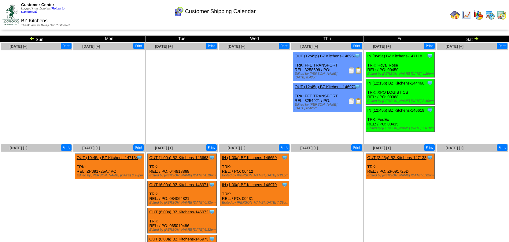 This screenshot has height=242, width=509. I want to click on a: OUT (6:00a) BZ Kitchens-146972, so click(179, 212).